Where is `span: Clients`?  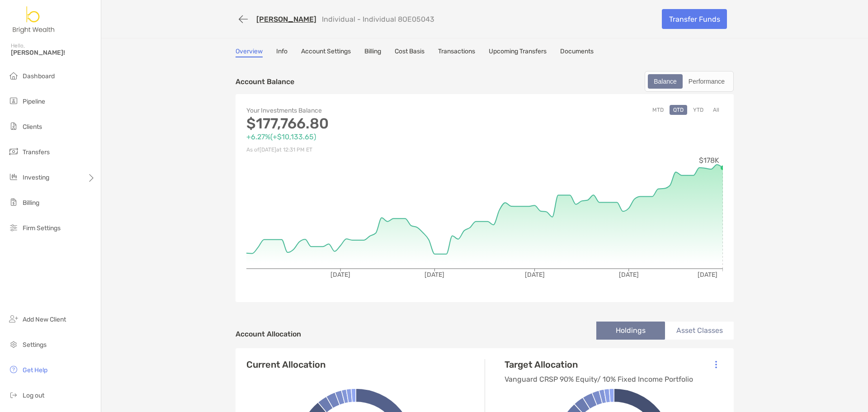
span: Clients is located at coordinates (32, 127).